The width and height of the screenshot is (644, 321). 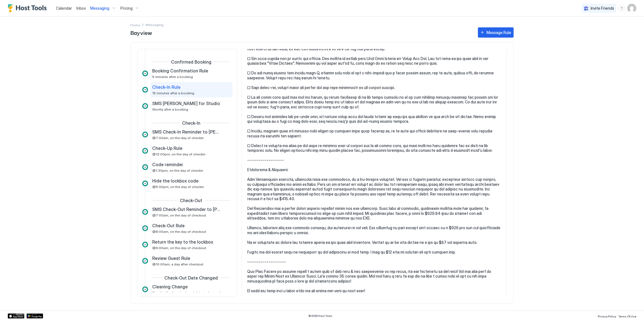 What do you see at coordinates (127, 9) in the screenshot?
I see `span: Pricing` at bounding box center [127, 9].